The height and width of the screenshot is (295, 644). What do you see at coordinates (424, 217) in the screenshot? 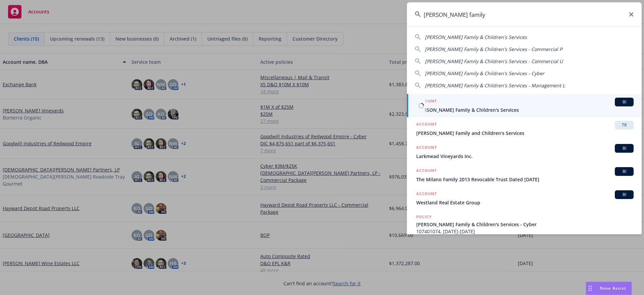
I see `h5: POLICY` at bounding box center [424, 217].